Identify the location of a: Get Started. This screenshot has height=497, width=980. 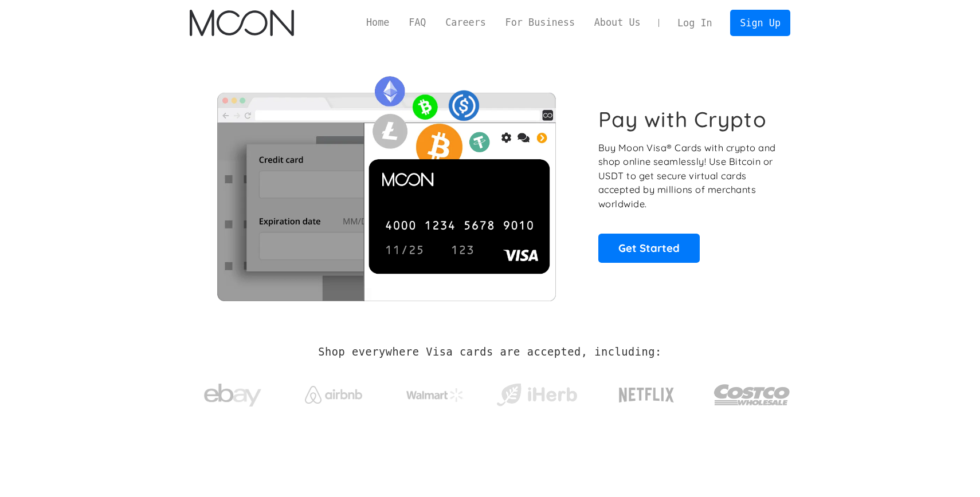
(648, 248).